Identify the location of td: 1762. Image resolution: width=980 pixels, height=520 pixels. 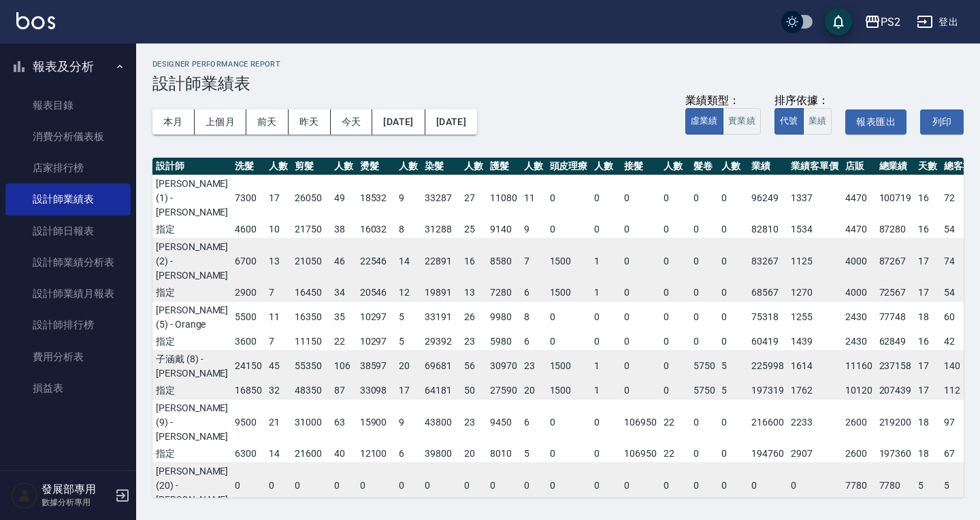
(815, 391).